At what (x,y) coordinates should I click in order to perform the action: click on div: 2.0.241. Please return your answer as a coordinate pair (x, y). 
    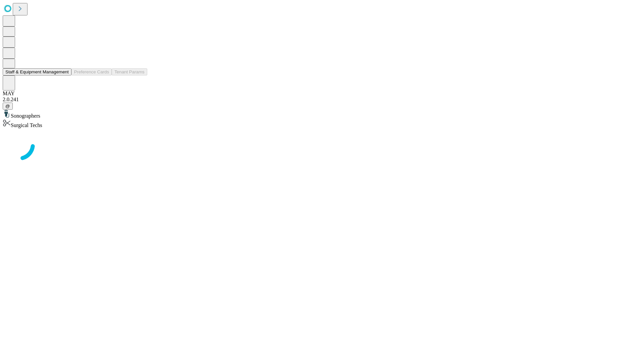
    Looking at the image, I should click on (322, 99).